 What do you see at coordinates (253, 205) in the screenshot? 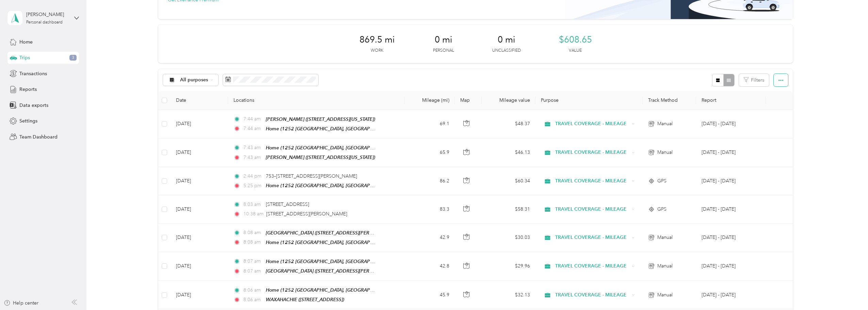
I see `span: 8:03 am` at bounding box center [253, 205].